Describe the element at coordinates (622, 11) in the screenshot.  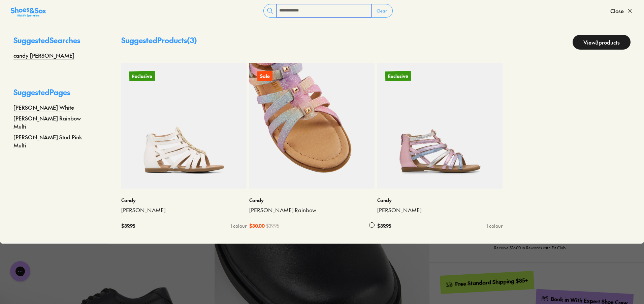
I see `button: Close` at that location.